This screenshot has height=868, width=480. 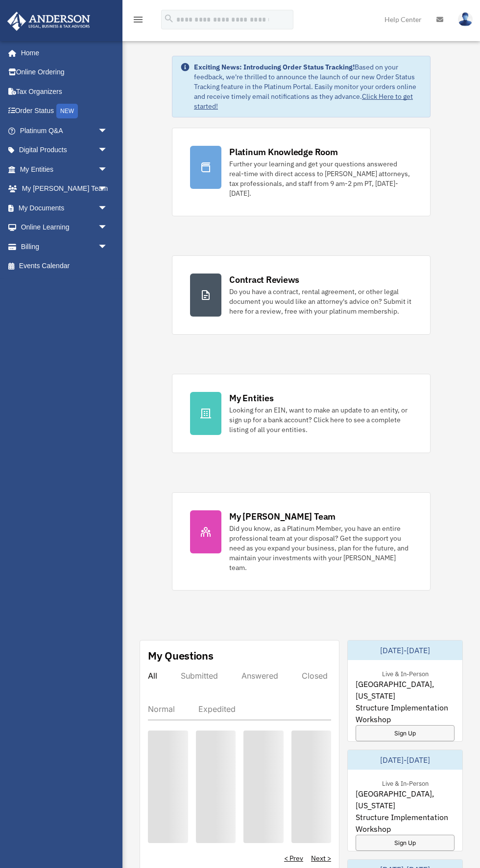 I want to click on a: My Documentsarrow_drop_down, so click(x=64, y=208).